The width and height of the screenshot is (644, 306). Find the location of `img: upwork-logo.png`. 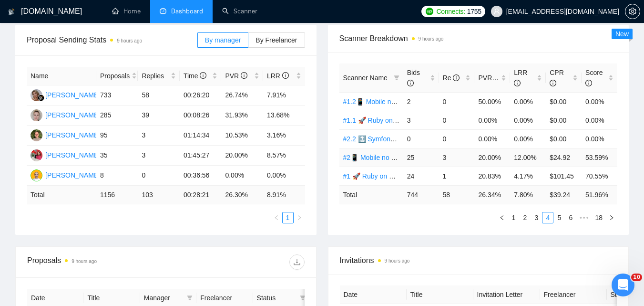

img: upwork-logo.png is located at coordinates (429, 11).